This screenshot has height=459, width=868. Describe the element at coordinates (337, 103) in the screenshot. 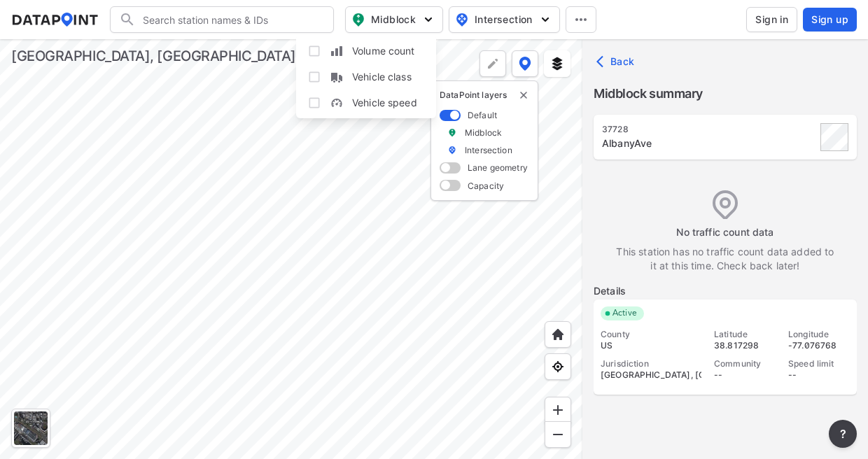

I see `img: w05fo9UQAAAAAElFTkSuQmCC` at that location.